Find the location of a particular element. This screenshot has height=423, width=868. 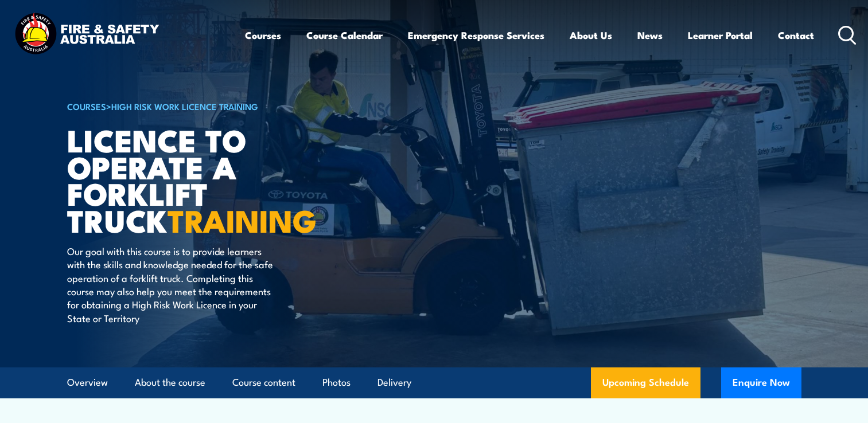

strong: TRAINING is located at coordinates (242, 219).